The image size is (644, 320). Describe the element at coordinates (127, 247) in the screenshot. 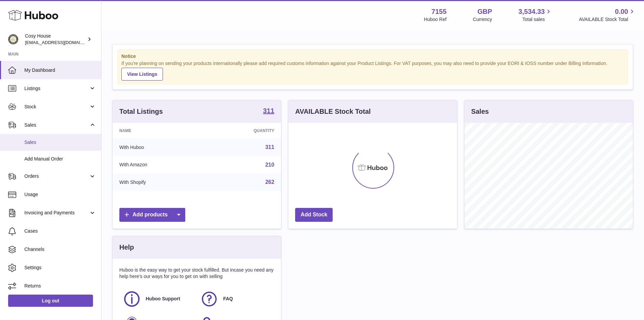

I see `h3: Help` at that location.